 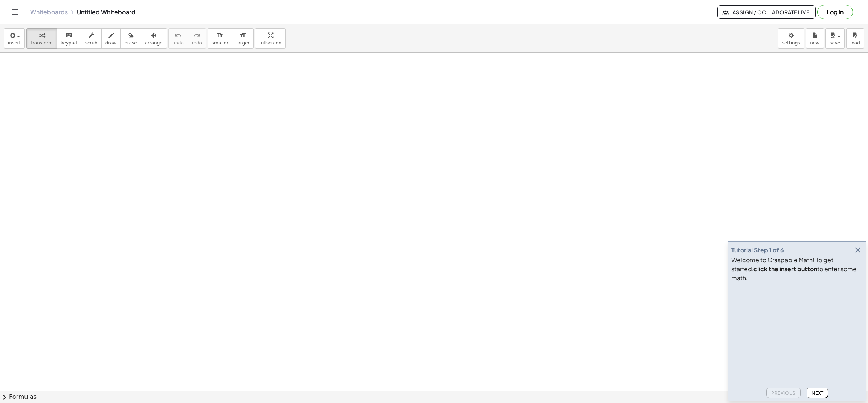 What do you see at coordinates (220, 43) in the screenshot?
I see `span: smaller` at bounding box center [220, 43].